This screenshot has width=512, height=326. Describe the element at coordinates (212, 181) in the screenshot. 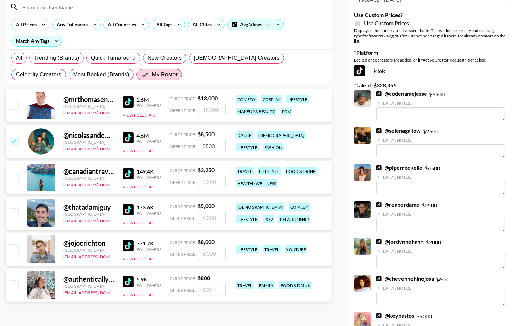

I see `input: 3,250` at that location.